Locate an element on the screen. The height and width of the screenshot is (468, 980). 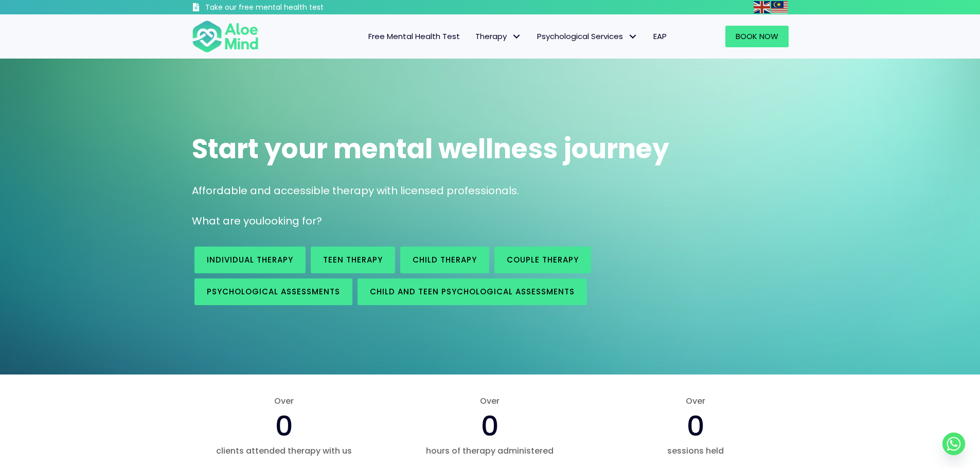
a: Whatsapp is located at coordinates (954, 444).